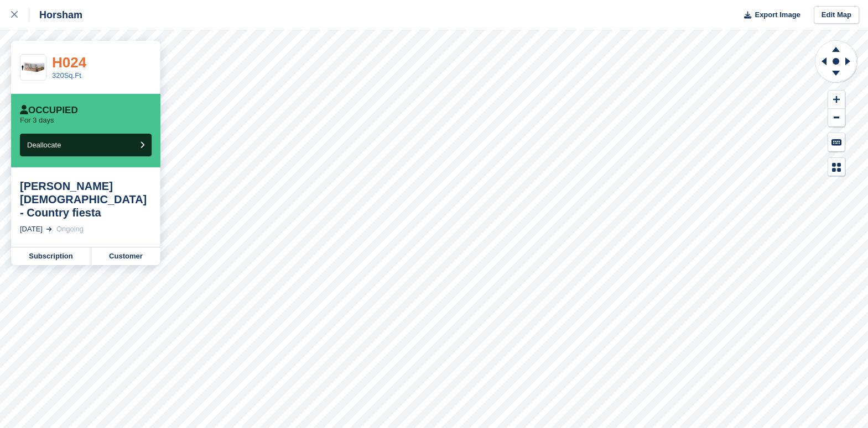 This screenshot has width=868, height=428. What do you see at coordinates (836, 142) in the screenshot?
I see `button: Keyboard Shortcuts` at bounding box center [836, 142].